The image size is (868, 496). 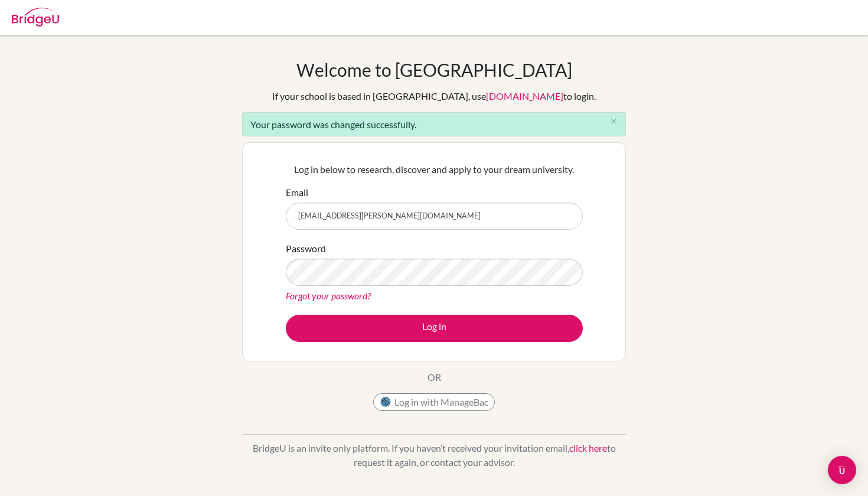 I want to click on button: Log in, so click(x=434, y=328).